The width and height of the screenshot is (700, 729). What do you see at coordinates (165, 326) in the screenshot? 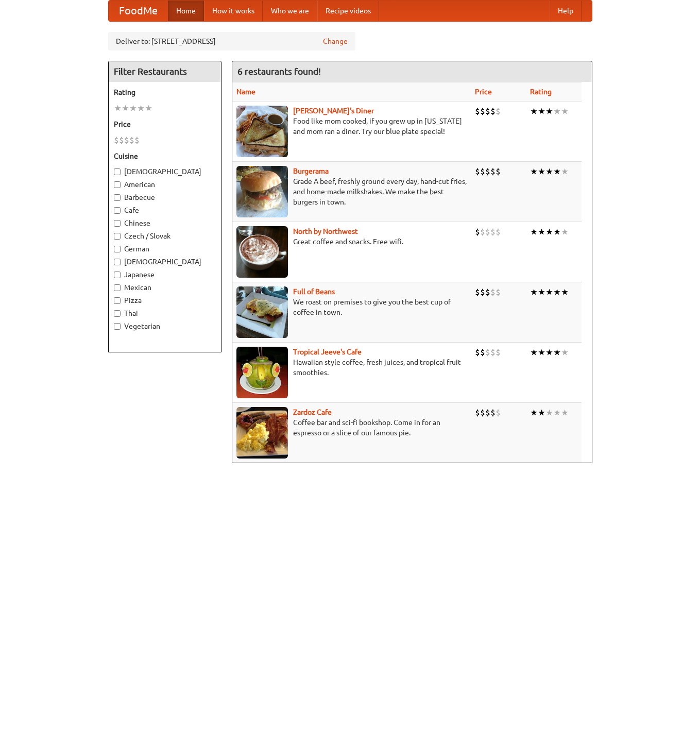
I see `label: Vegetarian` at bounding box center [165, 326].